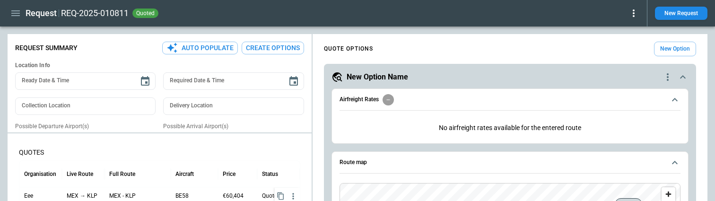 This screenshot has width=715, height=201. What do you see at coordinates (353, 162) in the screenshot?
I see `h6: Route map` at bounding box center [353, 162].